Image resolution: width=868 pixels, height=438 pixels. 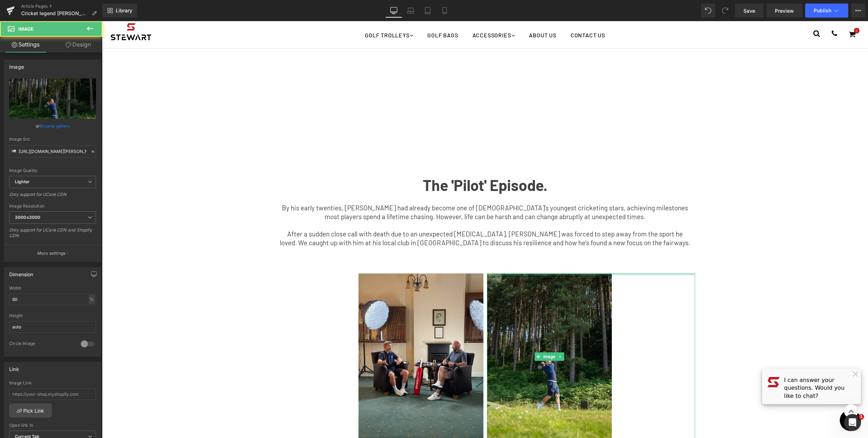 What do you see at coordinates (124, 11) in the screenshot?
I see `span: Library` at bounding box center [124, 11].